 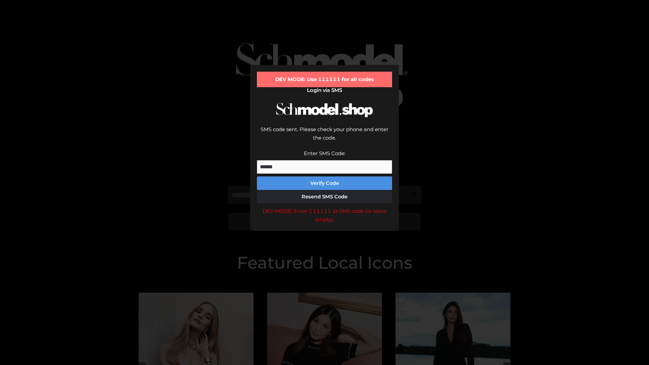 I want to click on button: Verify Code, so click(x=325, y=183).